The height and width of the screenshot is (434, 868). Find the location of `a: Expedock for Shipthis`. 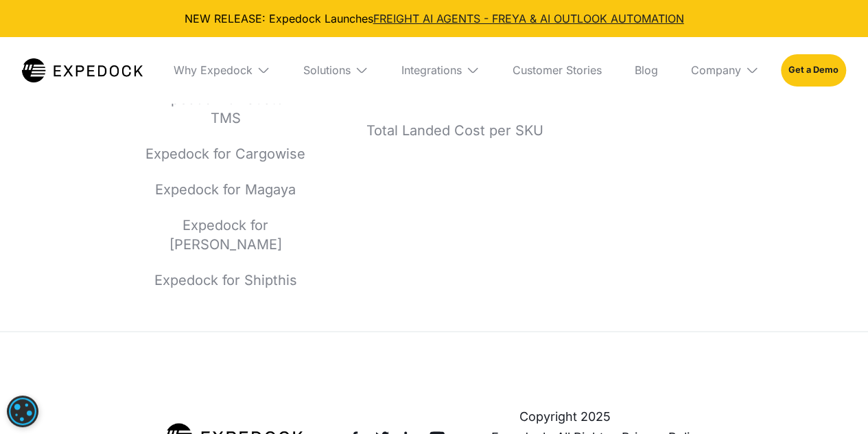

a: Expedock for Shipthis is located at coordinates (226, 281).